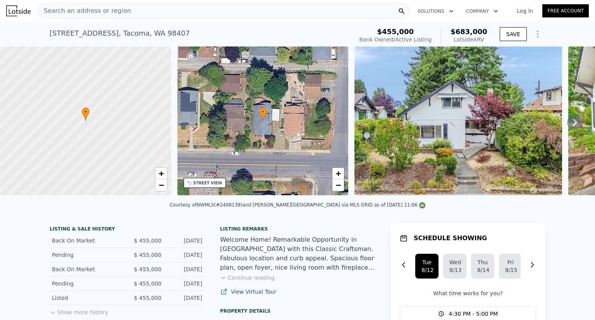  Describe the element at coordinates (469, 40) in the screenshot. I see `div: Lotside ARV` at that location.